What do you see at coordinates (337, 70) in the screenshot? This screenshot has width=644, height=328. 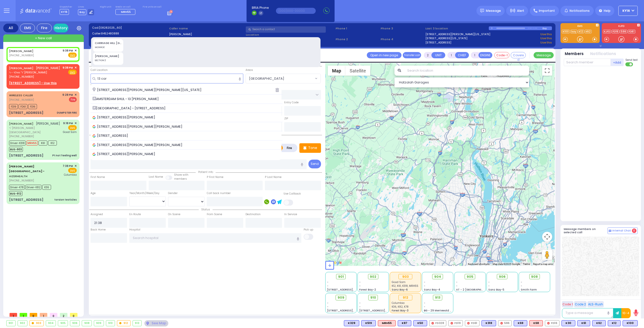 I see `button: Show street map` at bounding box center [337, 70].